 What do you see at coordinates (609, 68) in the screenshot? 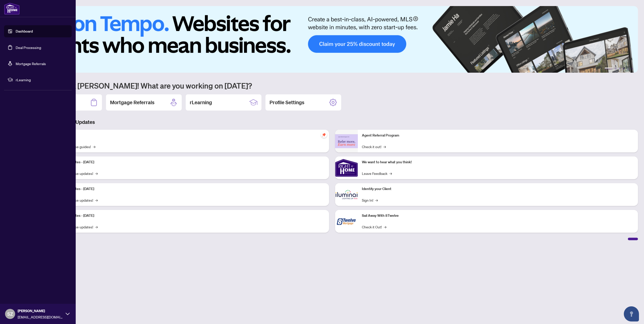
I see `button: 1` at bounding box center [609, 68].